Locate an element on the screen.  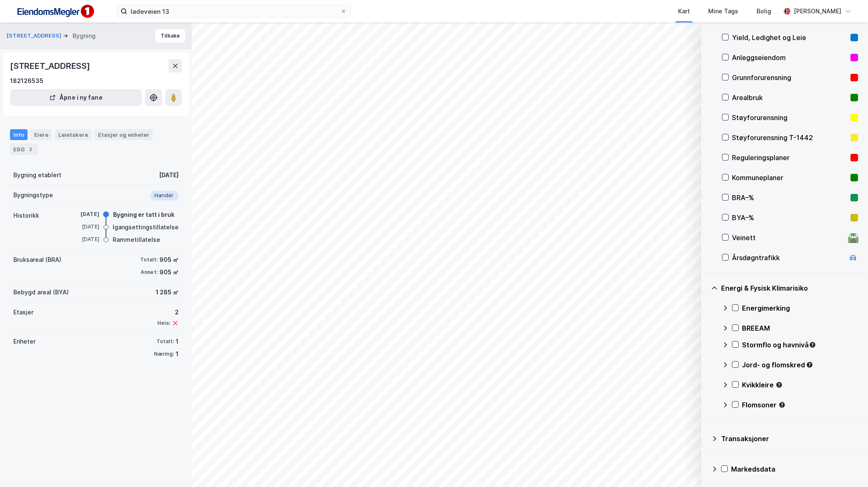
div: Energi & Fysisk Klimarisiko is located at coordinates (789, 288).